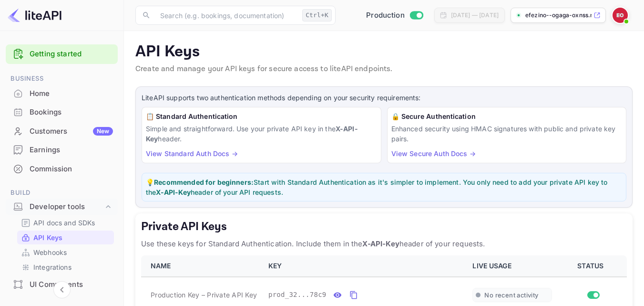 The width and height of the screenshot is (644, 306). I want to click on p: LiteAPI supports two authentication methods depending on your security requirements:, so click(384, 98).